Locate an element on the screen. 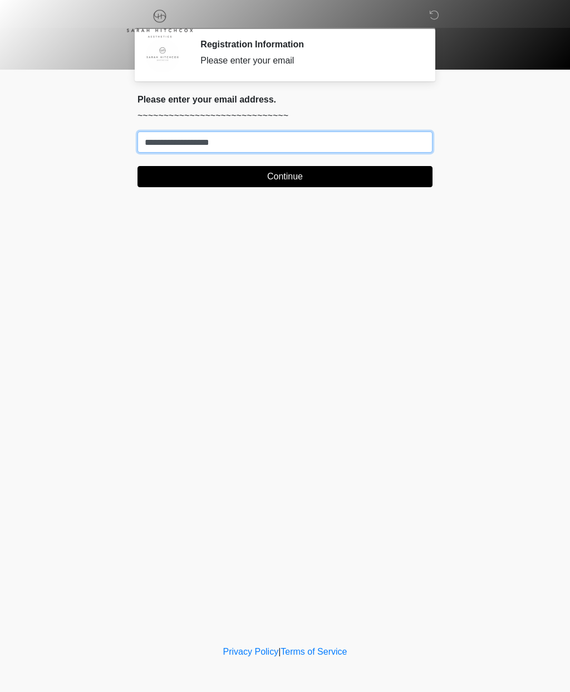 The image size is (570, 692). a: Terms of Service is located at coordinates (314, 651).